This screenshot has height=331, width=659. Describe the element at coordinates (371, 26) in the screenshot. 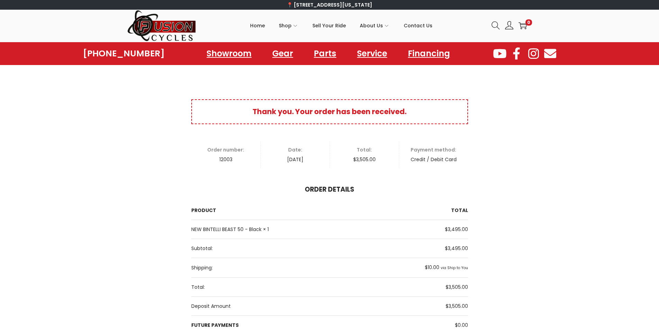

I see `span: About Us` at that location.